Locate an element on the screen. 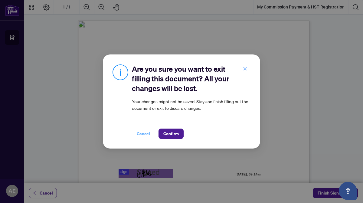 The image size is (363, 203). button: Confirm is located at coordinates (171, 134).